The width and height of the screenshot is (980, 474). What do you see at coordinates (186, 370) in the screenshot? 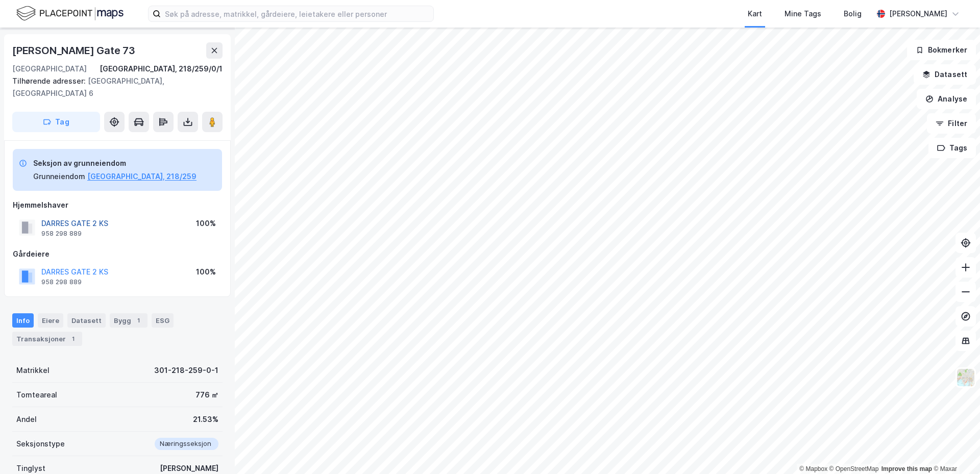
I see `div: 301-218-259-0-1` at bounding box center [186, 370].